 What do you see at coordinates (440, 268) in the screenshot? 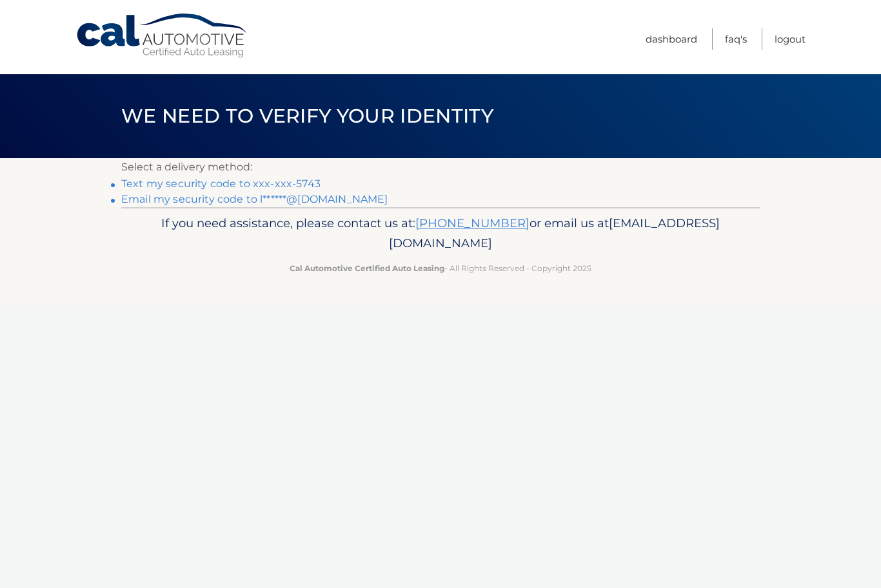
I see `p: - All Rights Reserved - Copyright 2025` at bounding box center [440, 268].